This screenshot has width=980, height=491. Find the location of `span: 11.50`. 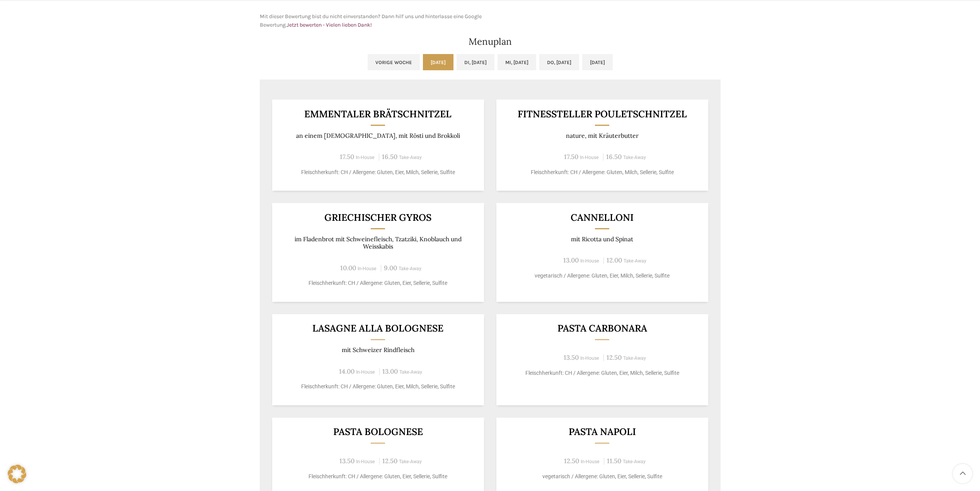

span: 11.50 is located at coordinates (614, 461).